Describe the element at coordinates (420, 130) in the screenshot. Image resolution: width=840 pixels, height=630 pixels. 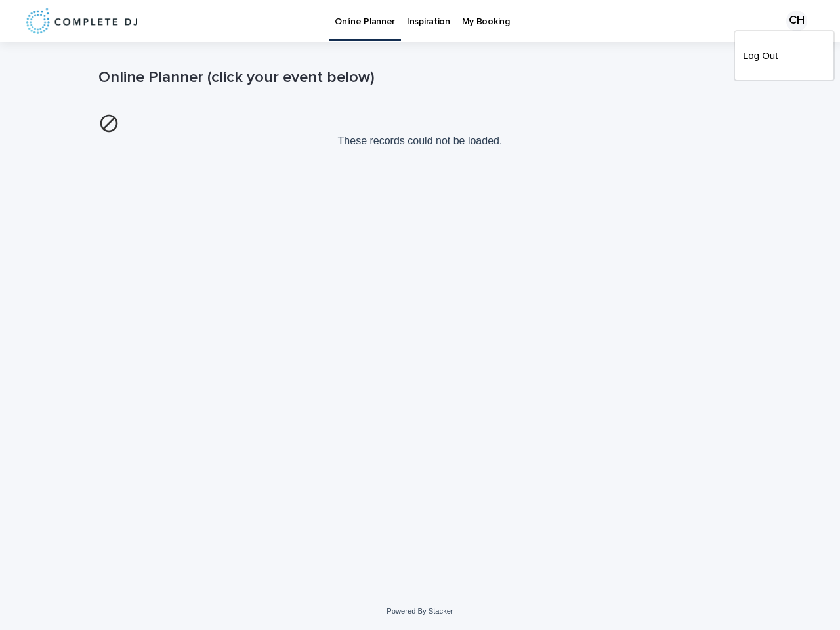
I see `p: These records could not be loaded.` at that location.